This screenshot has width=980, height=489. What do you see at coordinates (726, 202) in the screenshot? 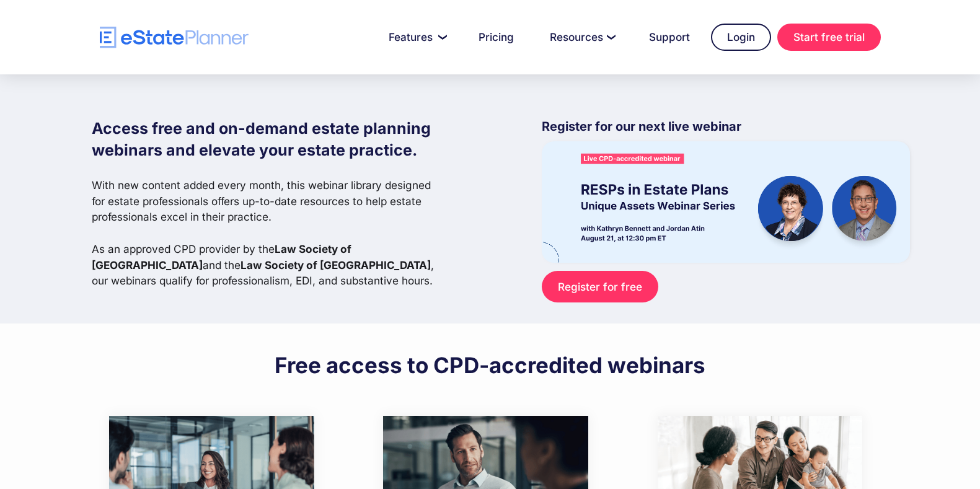
I see `img: eState Academy webinar` at bounding box center [726, 202].